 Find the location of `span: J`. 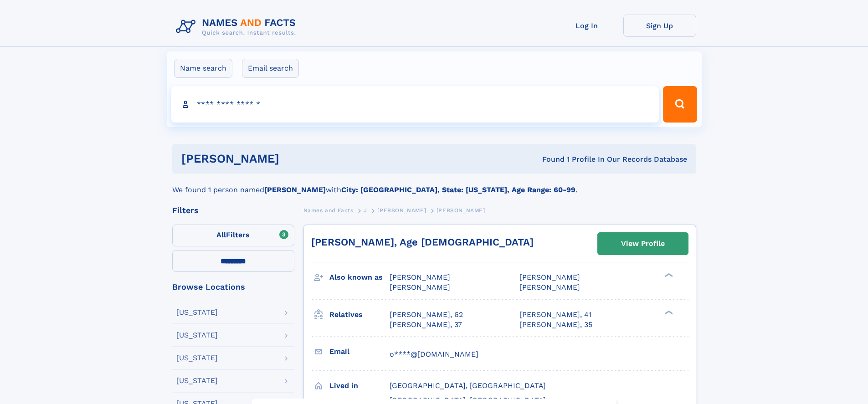

span: J is located at coordinates (365, 211).